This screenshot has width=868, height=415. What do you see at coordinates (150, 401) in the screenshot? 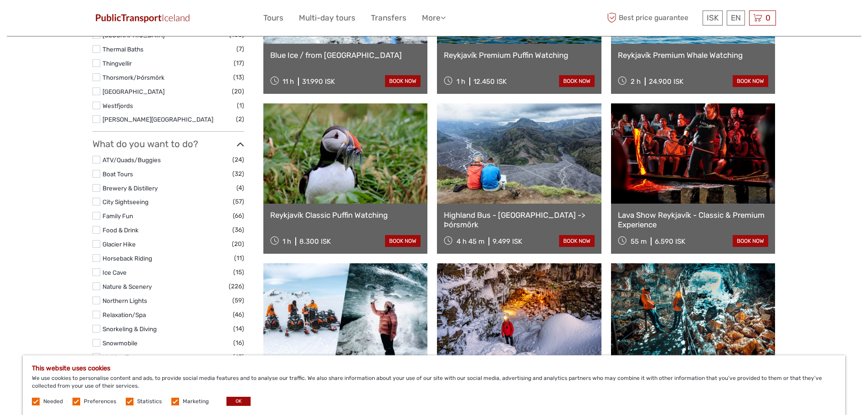
I see `label: Statistics` at bounding box center [150, 401].